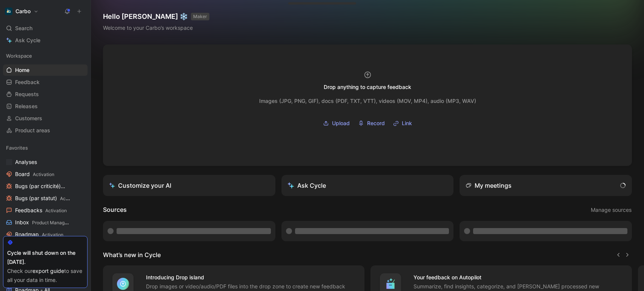 The height and width of the screenshot is (291, 644). Describe the element at coordinates (55, 222) in the screenshot. I see `span: Product Management` at that location.